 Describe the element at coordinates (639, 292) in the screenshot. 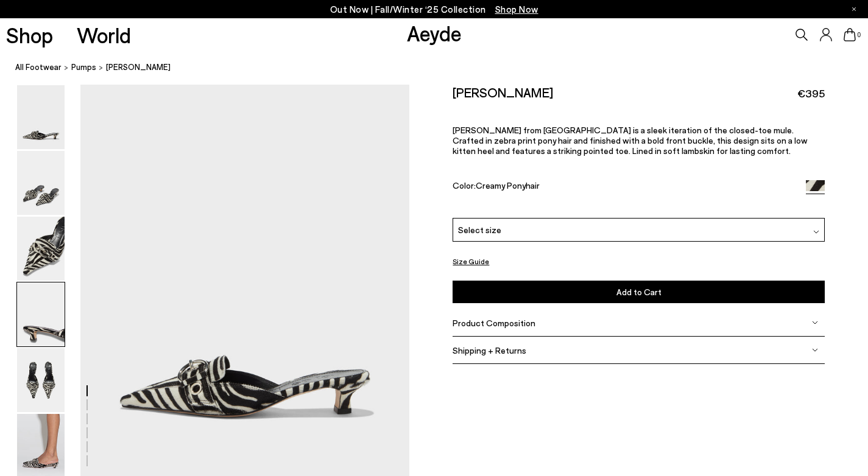

I see `span: Add to Cart` at that location.